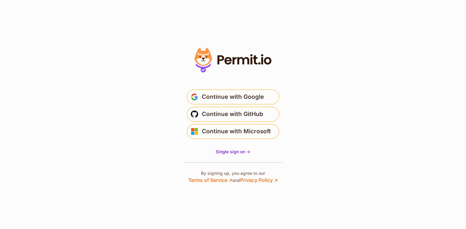 The height and width of the screenshot is (229, 466). Describe the element at coordinates (233, 97) in the screenshot. I see `button: Continue with Google` at that location.